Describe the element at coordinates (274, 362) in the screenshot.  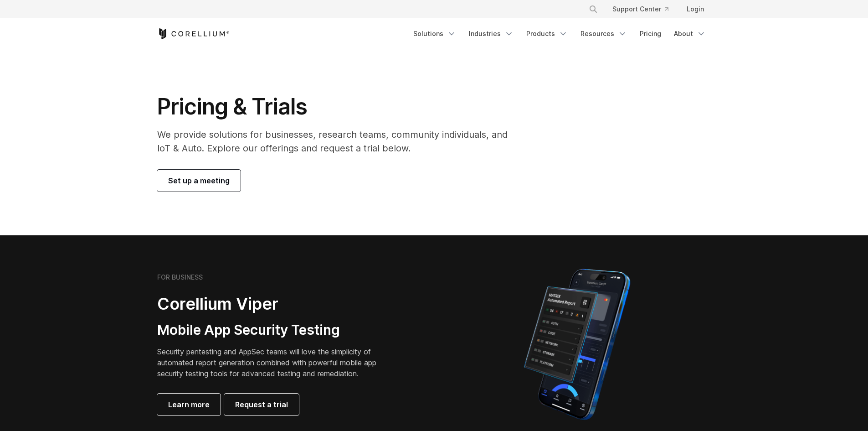
I see `p: Security pentesting and AppSec teams will love the simplicity of automated report generation comb...` at that location.